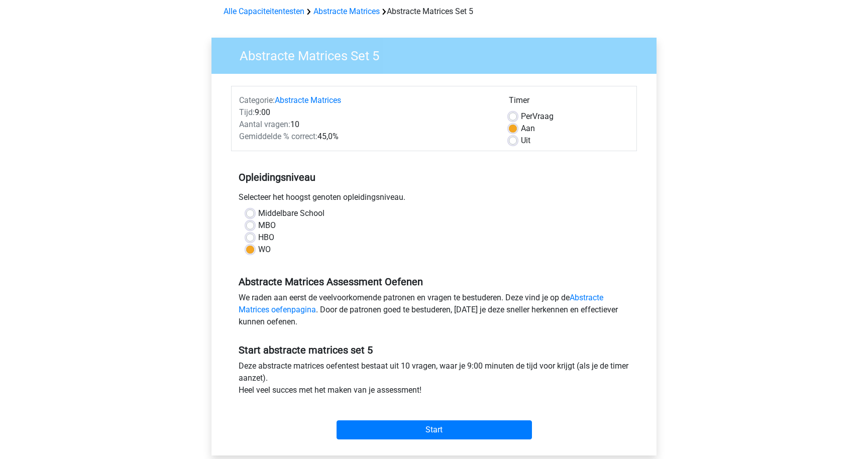 Image resolution: width=868 pixels, height=459 pixels. What do you see at coordinates (434, 282) in the screenshot?
I see `h5: Abstracte Matrices Assessment Oefenen` at bounding box center [434, 282].